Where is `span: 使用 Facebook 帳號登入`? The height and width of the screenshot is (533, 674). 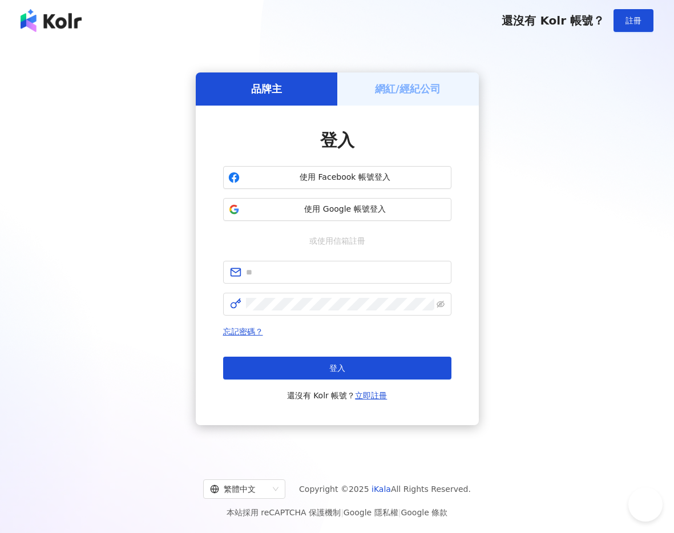
span: 使用 Facebook 帳號登入 is located at coordinates (345, 178).